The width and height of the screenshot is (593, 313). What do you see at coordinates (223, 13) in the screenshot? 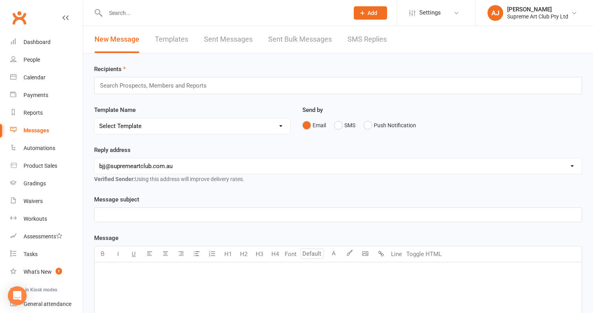
I see `input: Search...` at bounding box center [223, 13].